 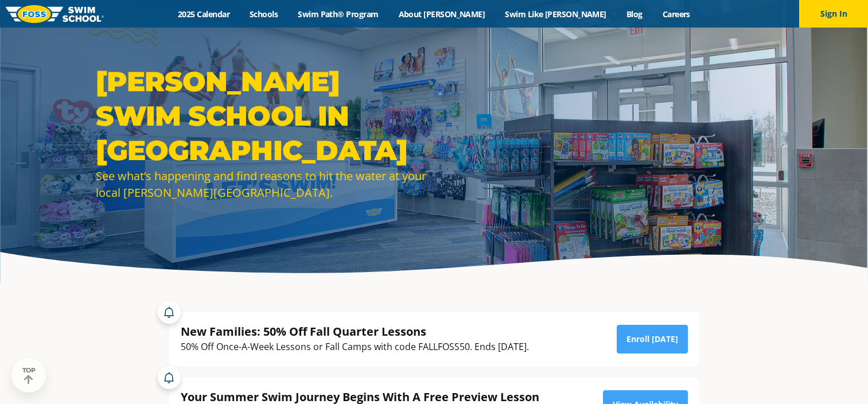 What do you see at coordinates (354, 331) in the screenshot?
I see `div: New Families: 50% Off Fall Quarter Lessons` at bounding box center [354, 331].